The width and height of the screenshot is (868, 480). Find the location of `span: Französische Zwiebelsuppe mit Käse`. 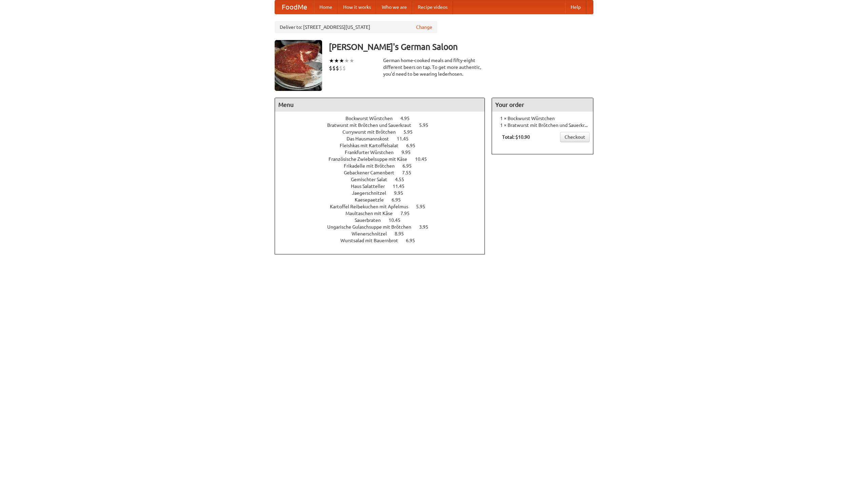

span: Französische Zwiebelsuppe mit Käse is located at coordinates (371, 159).